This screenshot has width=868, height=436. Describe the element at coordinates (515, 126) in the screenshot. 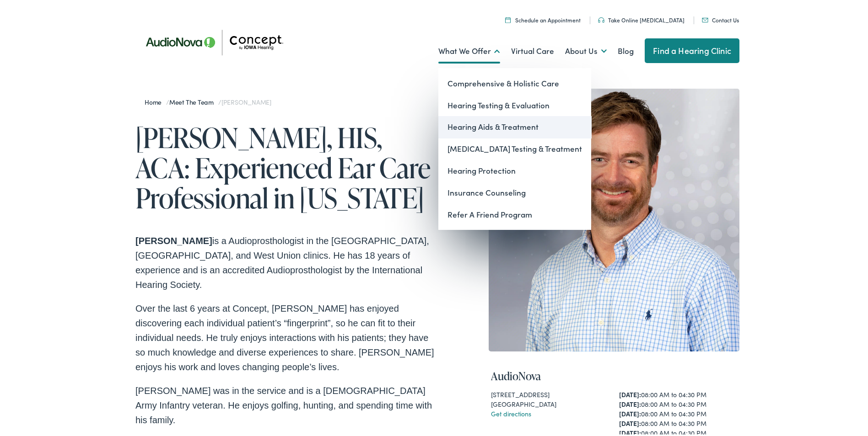

I see `a: Hearing Aids & Treatment` at that location.